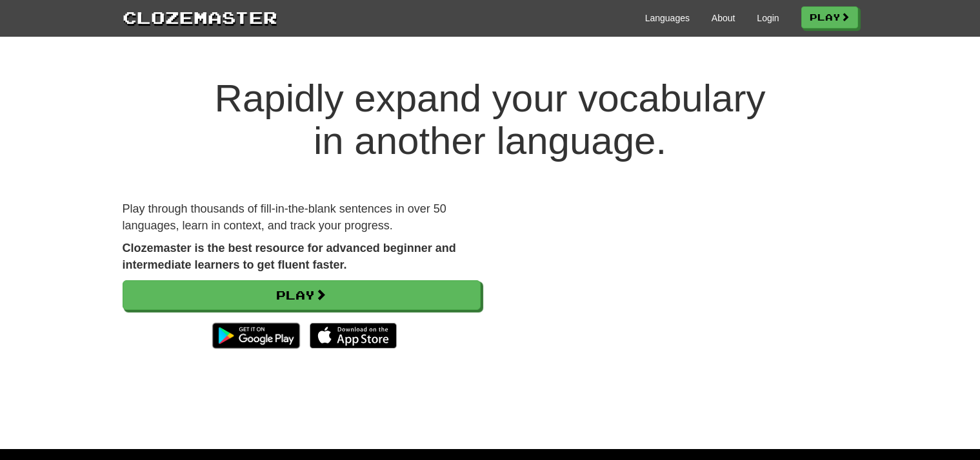 The image size is (980, 460). I want to click on a: Languages, so click(668, 18).